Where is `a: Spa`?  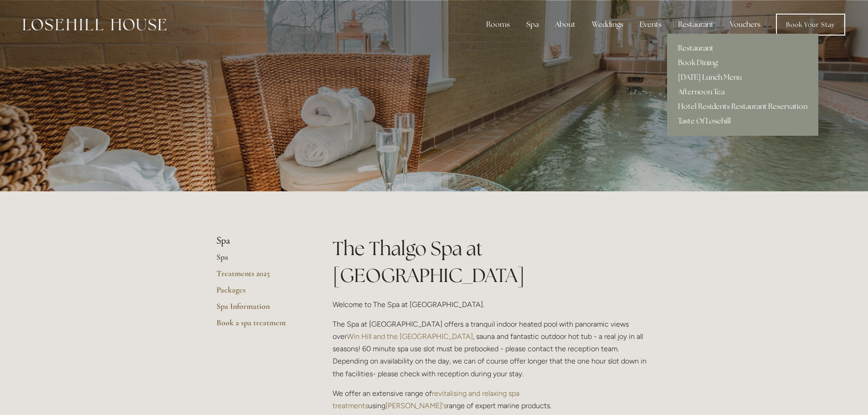 a: Spa is located at coordinates (259, 260).